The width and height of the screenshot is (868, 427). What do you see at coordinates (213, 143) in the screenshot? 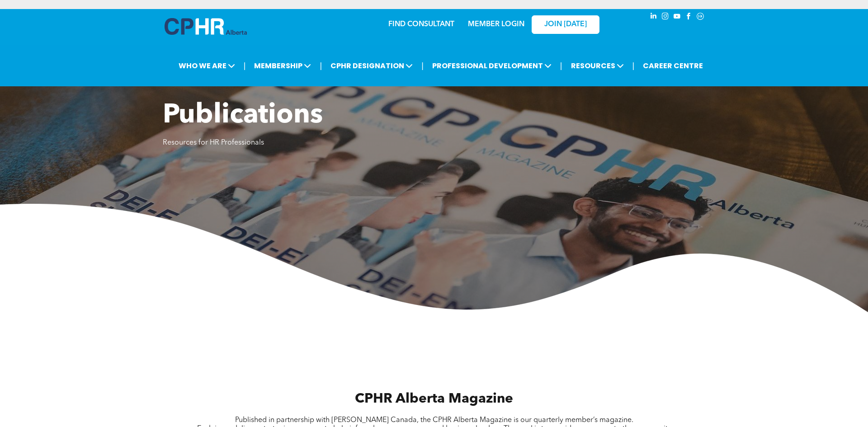
I see `span: Resources for HR Professionals` at bounding box center [213, 143].